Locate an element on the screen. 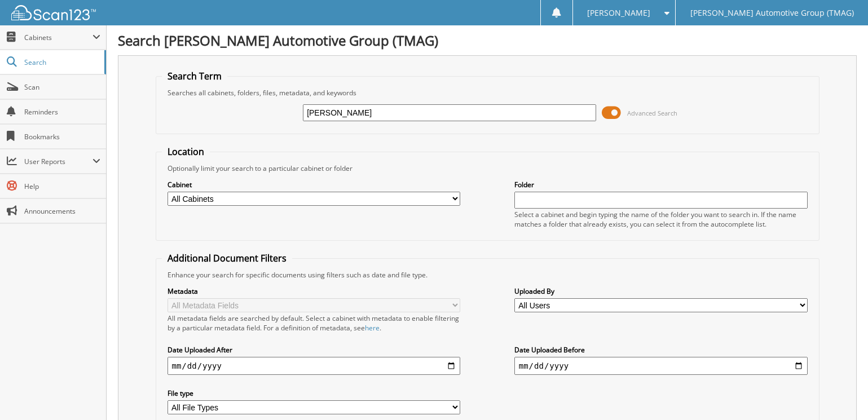  div: Optionally limit your search to a particular cabinet or folder is located at coordinates (487, 168).